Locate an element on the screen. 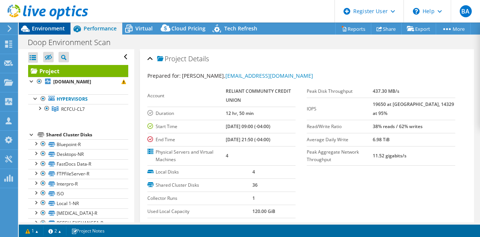 This screenshot has height=237, width=480. label: IOPS is located at coordinates (340, 109).